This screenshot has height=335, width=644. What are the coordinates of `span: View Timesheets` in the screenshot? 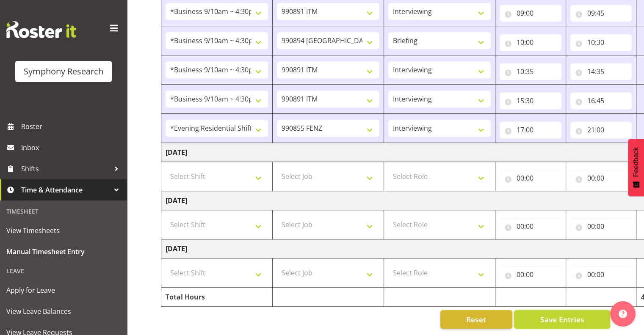 It's located at (64, 231).